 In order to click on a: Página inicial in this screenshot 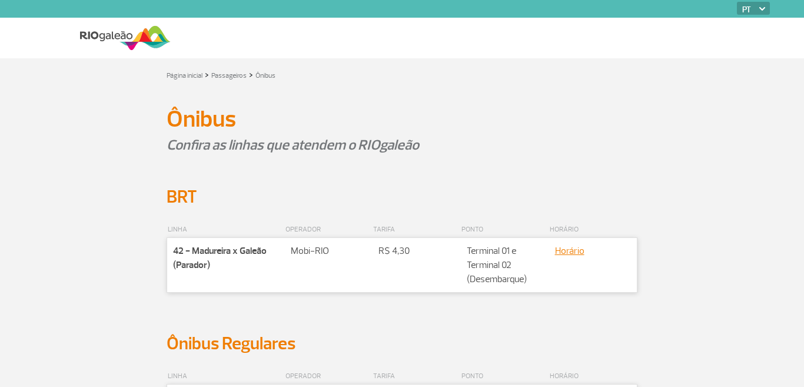, I will do `click(184, 75)`.